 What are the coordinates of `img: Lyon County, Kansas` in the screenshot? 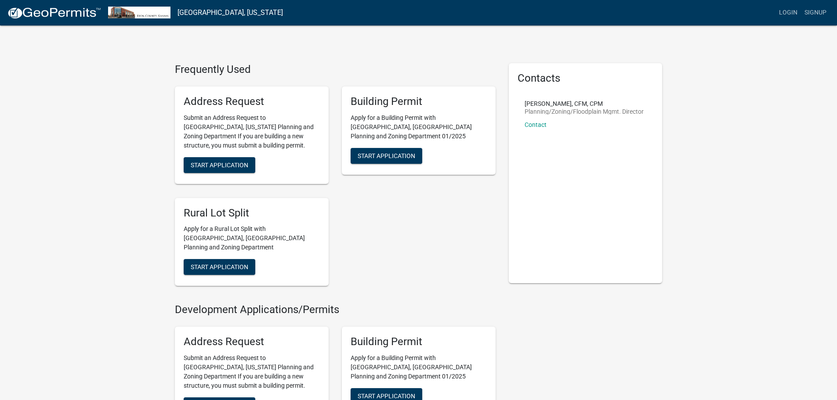 It's located at (139, 12).